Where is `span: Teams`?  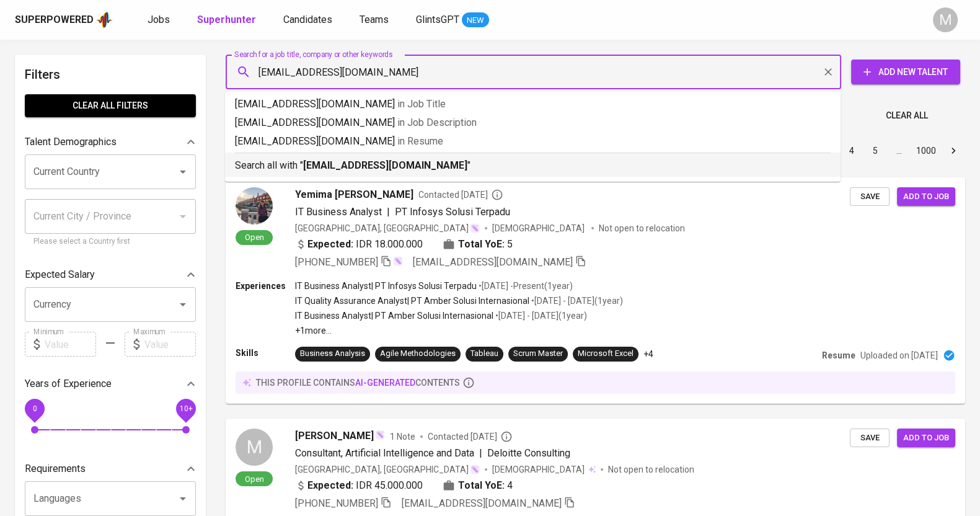 span: Teams is located at coordinates (374, 19).